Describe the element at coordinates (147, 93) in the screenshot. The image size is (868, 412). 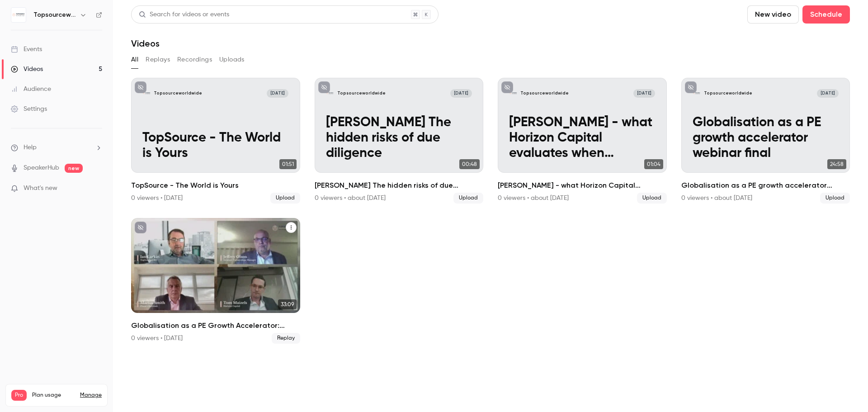
I see `img: TopSource - The World is Yours` at that location.